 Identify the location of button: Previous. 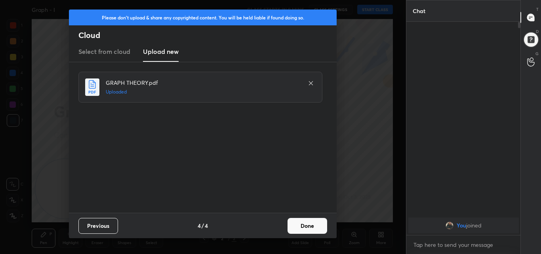
(98, 226).